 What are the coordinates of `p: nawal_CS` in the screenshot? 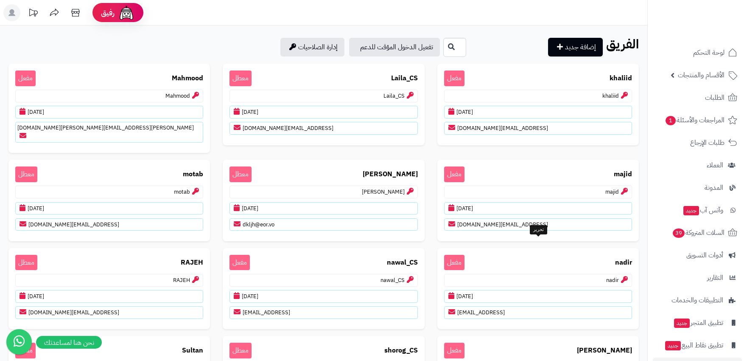 It's located at (323, 280).